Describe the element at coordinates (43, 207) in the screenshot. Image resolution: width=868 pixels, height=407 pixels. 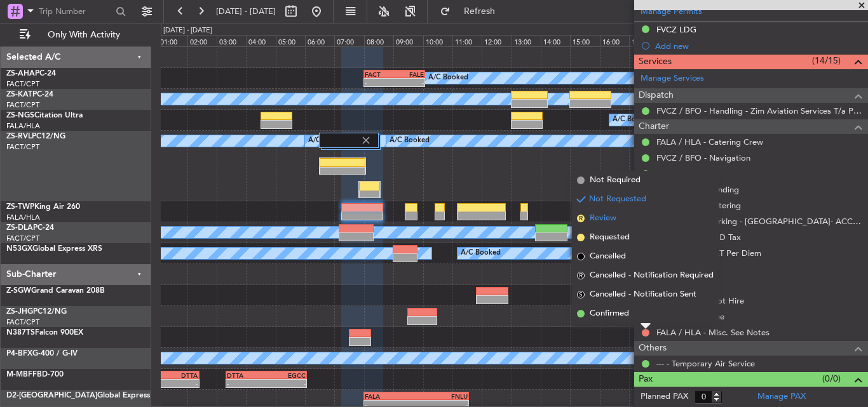
I see `a: ZS-TWPKing Air 260` at that location.